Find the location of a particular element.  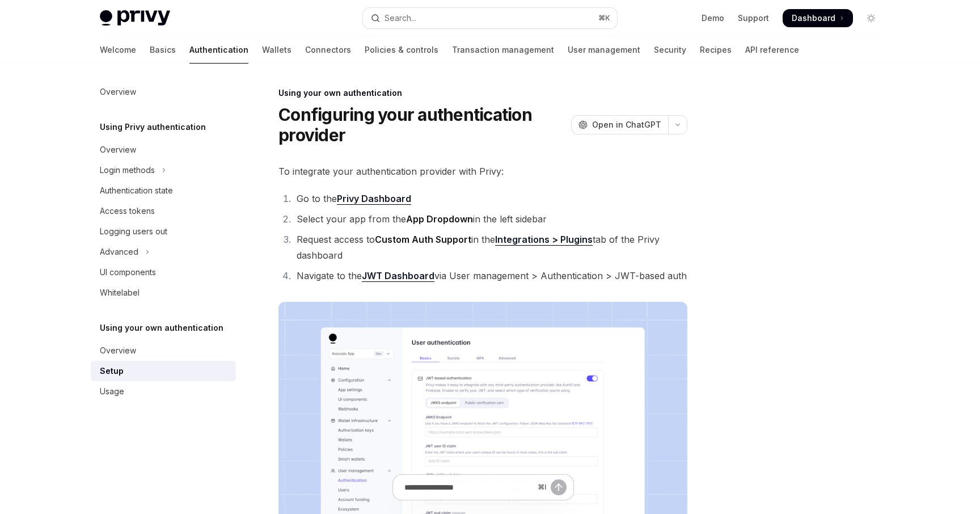

a: Wallets is located at coordinates (276, 50).